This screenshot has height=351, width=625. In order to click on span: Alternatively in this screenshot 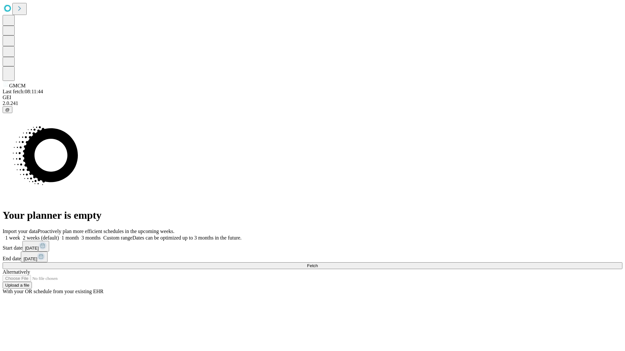, I will do `click(16, 272)`.